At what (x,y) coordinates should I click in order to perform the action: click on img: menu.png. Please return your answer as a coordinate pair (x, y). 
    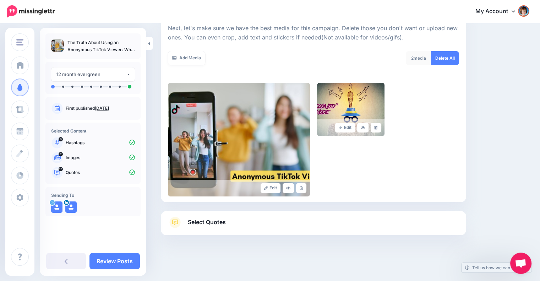
    Looking at the image, I should click on (20, 42).